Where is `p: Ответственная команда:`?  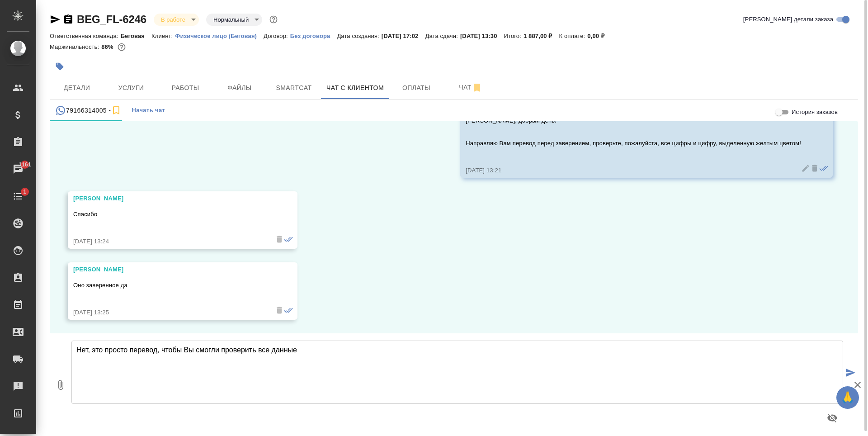
p: Ответственная команда: is located at coordinates (85, 36).